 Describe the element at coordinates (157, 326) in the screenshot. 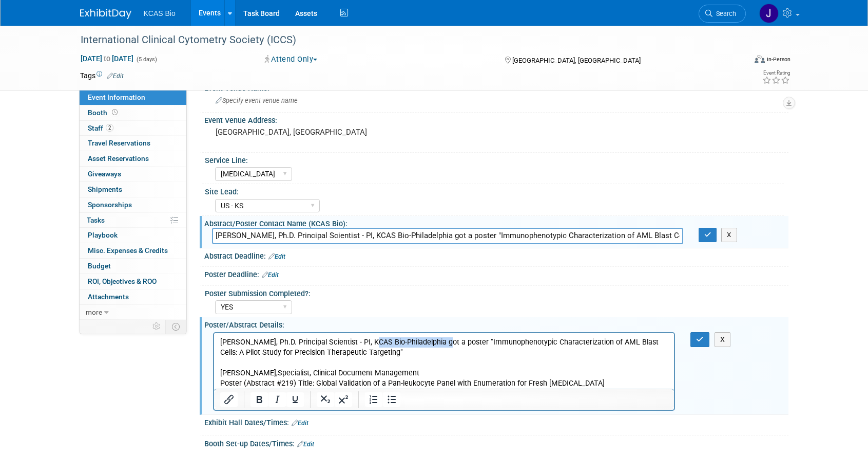

I see `td: Personalize Event Tab Strip` at that location.